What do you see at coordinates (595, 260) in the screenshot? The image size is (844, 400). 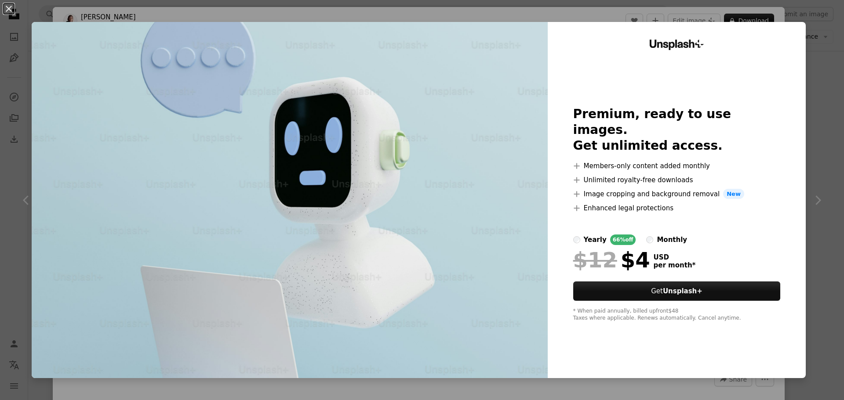 I see `span: $12` at bounding box center [595, 260].